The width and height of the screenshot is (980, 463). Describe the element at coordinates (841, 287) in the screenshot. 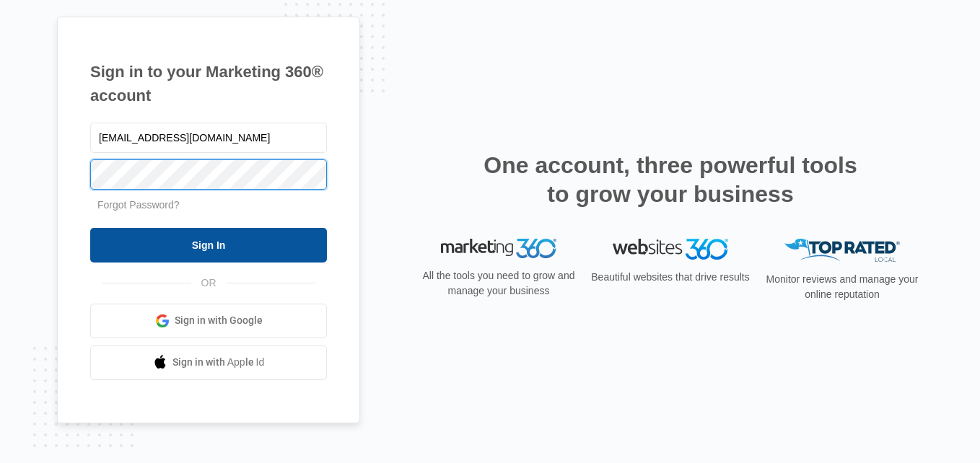

I see `p: Monitor reviews and manage your online reputation` at that location.